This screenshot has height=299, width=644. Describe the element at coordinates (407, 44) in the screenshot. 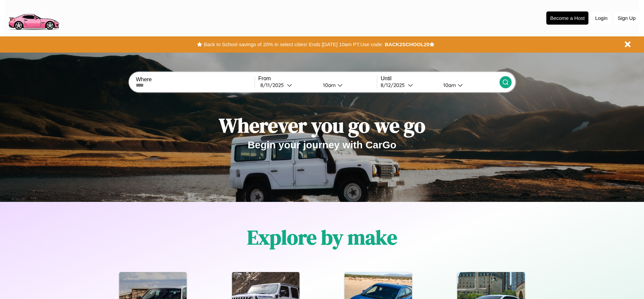

I see `b: BACK2SCHOOL20` at that location.